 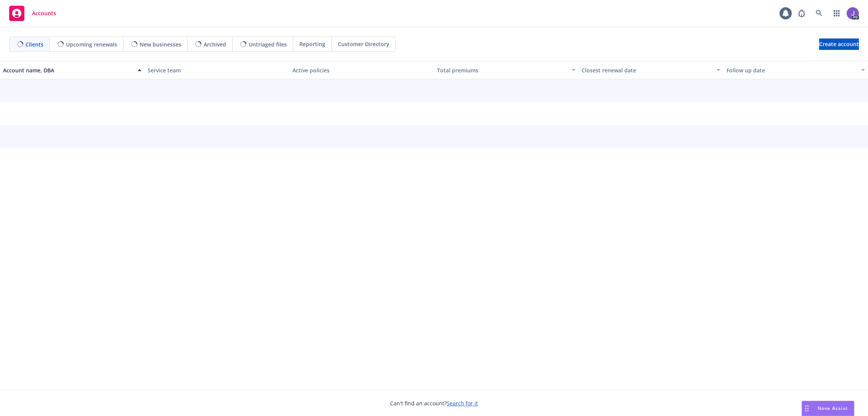 I want to click on button: Total premiums, so click(x=506, y=70).